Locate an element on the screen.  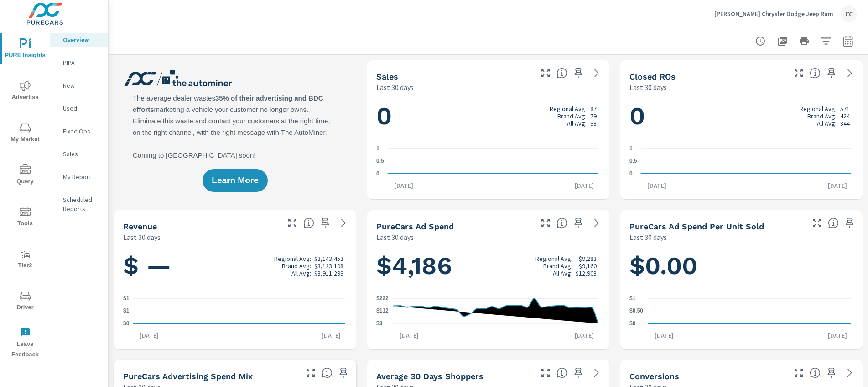
text: 0.5 is located at coordinates (380, 161).